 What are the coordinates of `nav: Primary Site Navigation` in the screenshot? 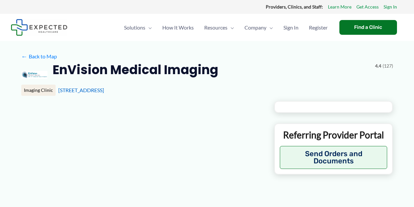 It's located at (226, 28).